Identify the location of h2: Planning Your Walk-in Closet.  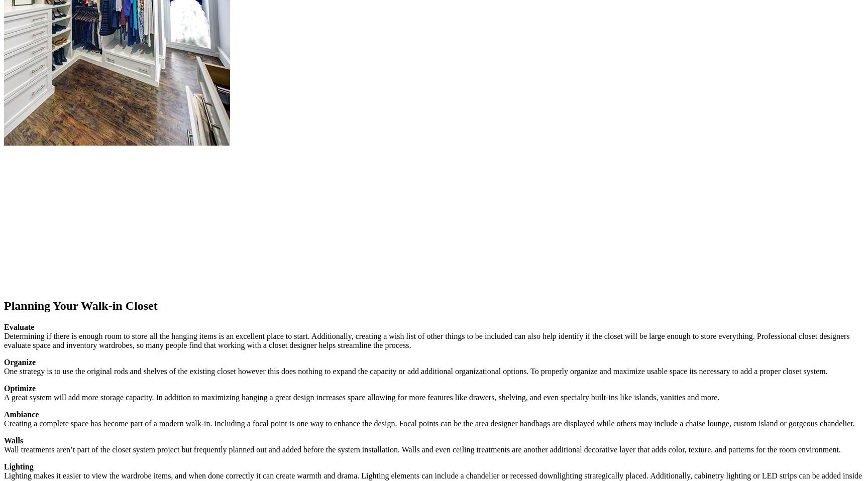
(434, 306).